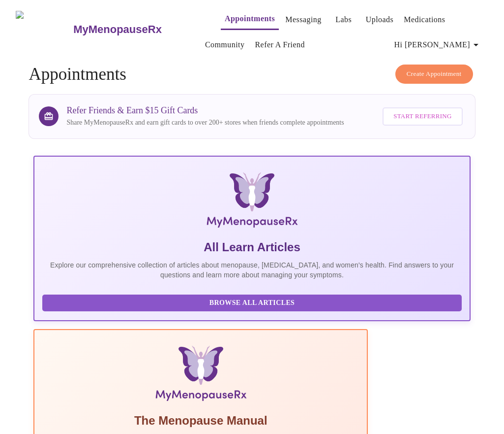  Describe the element at coordinates (434, 74) in the screenshot. I see `span: Create Appointment` at that location.